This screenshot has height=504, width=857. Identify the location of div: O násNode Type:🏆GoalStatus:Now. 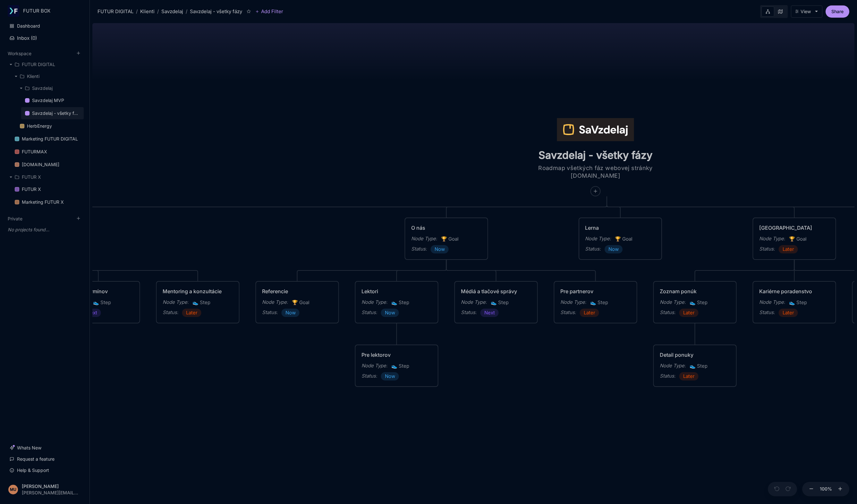
(446, 239).